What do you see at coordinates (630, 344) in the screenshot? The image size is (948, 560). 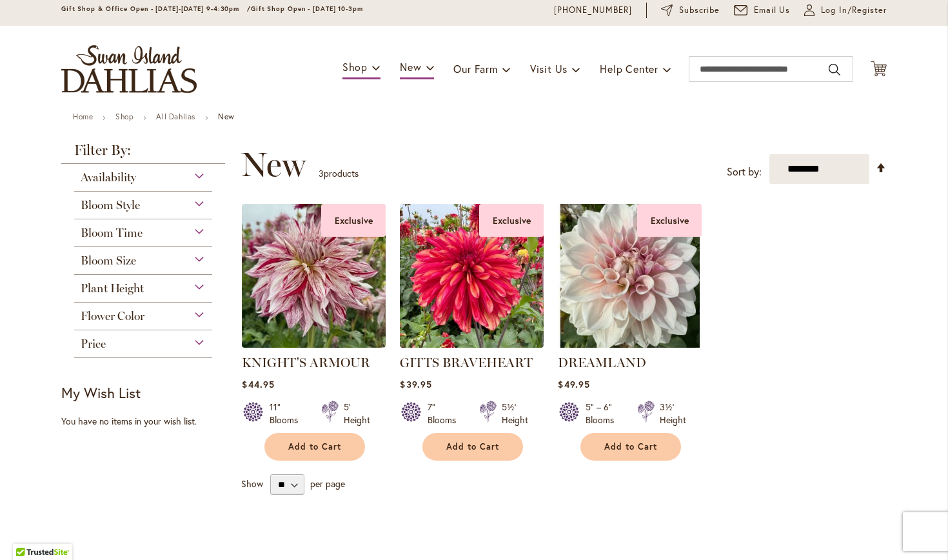 I see `a: DREAMLAND Exclusive` at bounding box center [630, 344].